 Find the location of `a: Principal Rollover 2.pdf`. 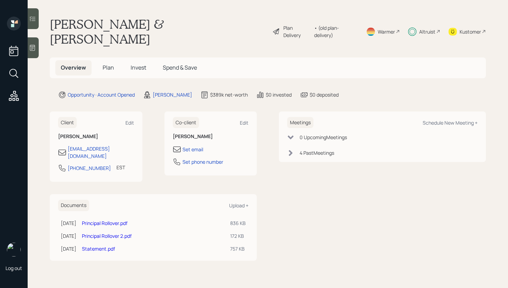

a: Principal Rollover 2.pdf is located at coordinates (107, 235).